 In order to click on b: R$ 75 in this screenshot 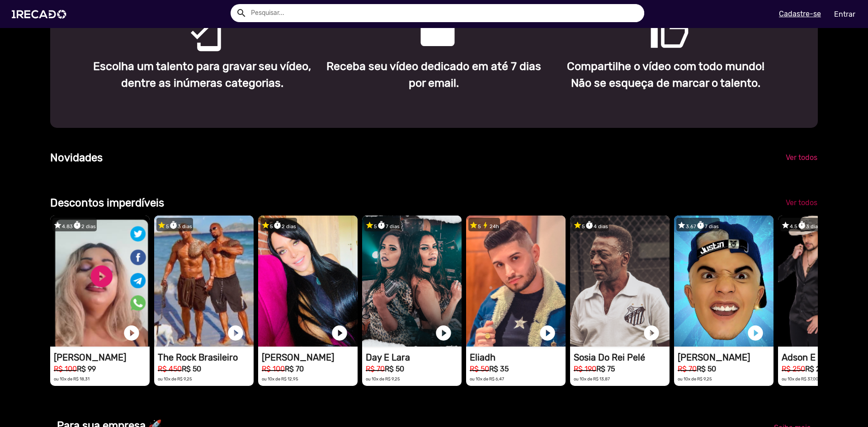, I will do `click(605, 369)`.